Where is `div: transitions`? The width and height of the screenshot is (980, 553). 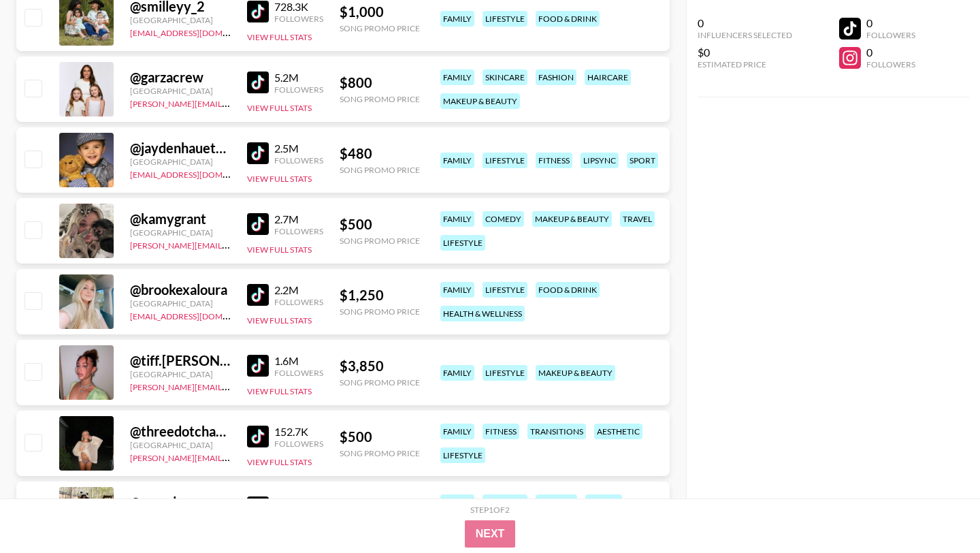
div: transitions is located at coordinates (557, 431).